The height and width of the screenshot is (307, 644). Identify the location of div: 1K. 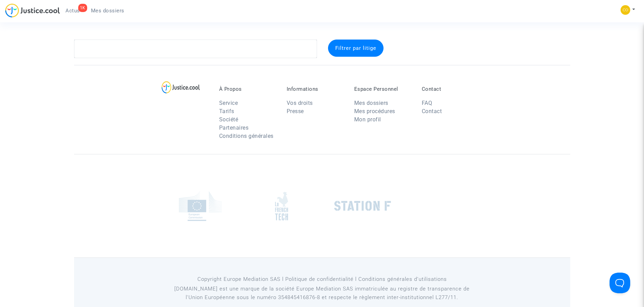
(83, 8).